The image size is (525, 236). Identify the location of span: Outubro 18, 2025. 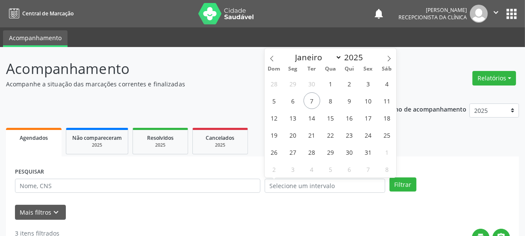
(386, 117).